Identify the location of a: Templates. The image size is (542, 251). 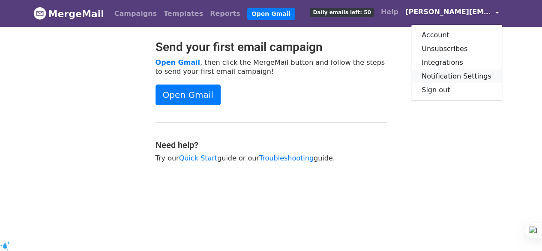
(183, 14).